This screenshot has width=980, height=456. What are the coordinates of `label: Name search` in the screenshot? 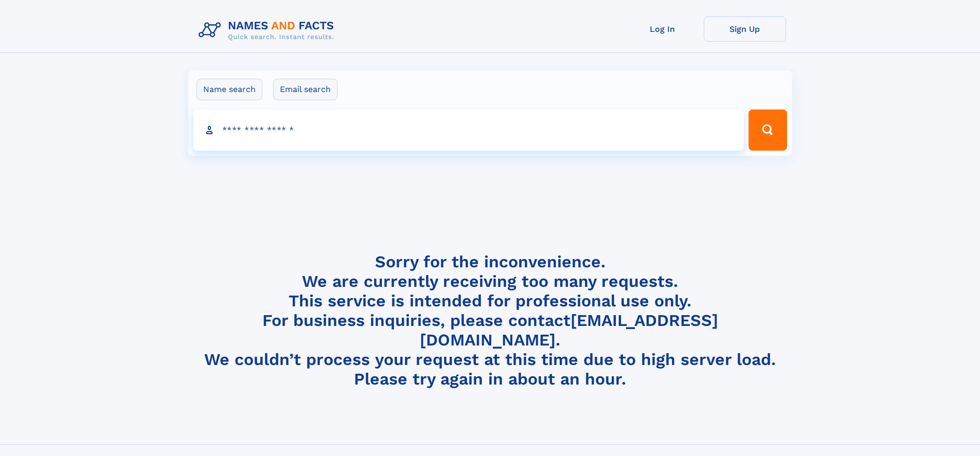 It's located at (229, 89).